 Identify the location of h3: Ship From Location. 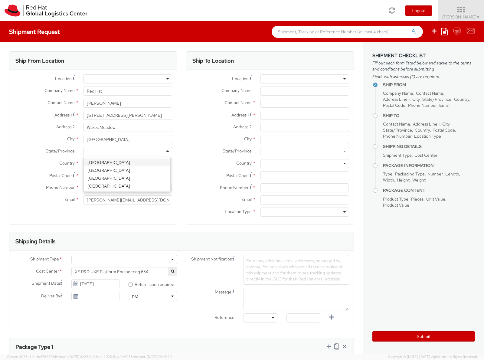
(40, 61).